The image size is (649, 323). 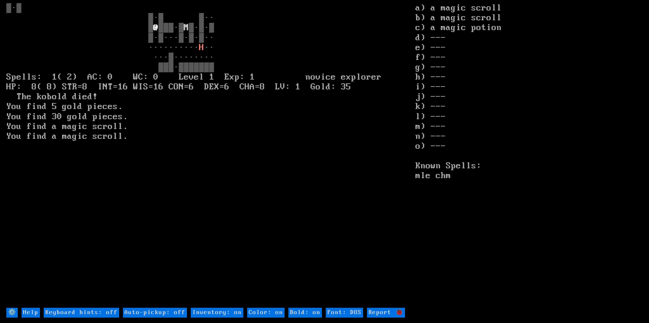 I want to click on input: Auto-pickup: off, so click(x=155, y=313).